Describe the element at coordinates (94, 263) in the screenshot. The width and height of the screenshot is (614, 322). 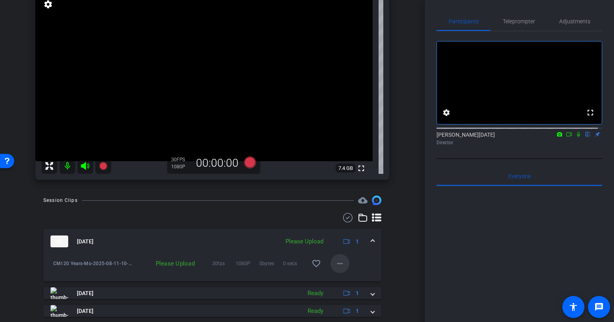
I see `span: CMI 20 Years-Mo-2025-08-11-10-02-28-239-0` at that location.